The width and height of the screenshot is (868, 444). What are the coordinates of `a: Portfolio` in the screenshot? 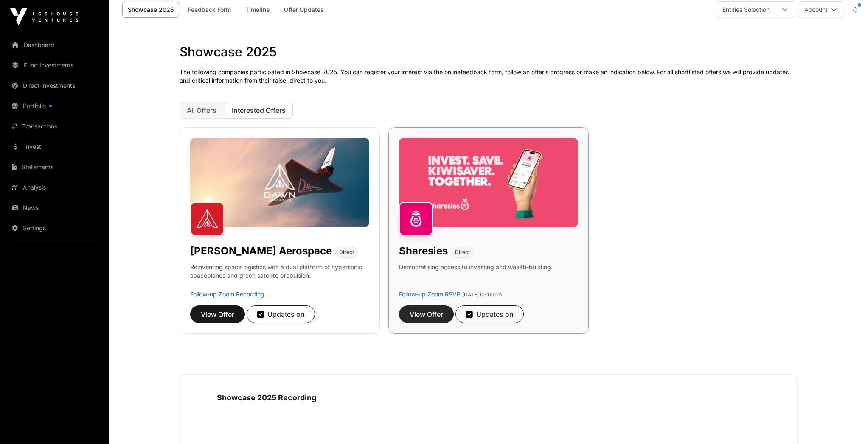 It's located at (54, 106).